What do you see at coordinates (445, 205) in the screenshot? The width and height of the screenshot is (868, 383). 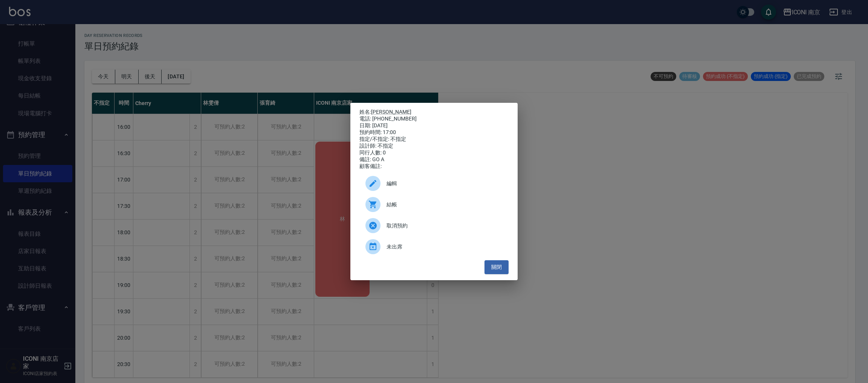 I see `span: 結帳` at bounding box center [445, 205].